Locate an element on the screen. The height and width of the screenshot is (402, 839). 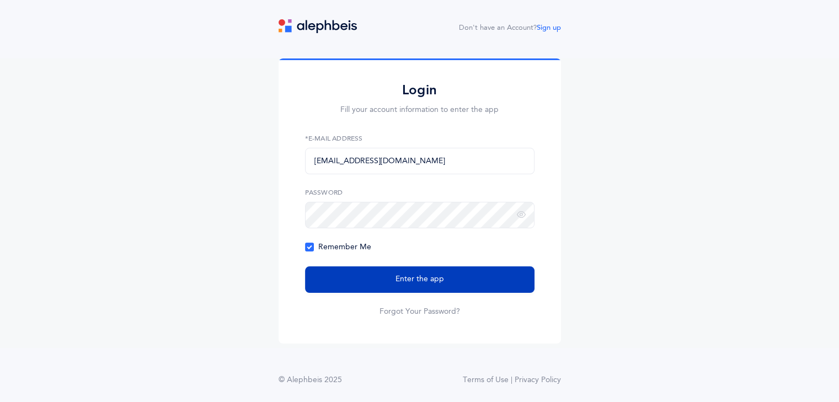
a: Sign up is located at coordinates (549, 28).